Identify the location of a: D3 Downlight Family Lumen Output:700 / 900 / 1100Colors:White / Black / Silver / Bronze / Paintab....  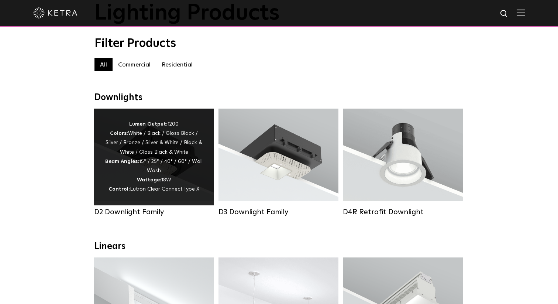
(278, 162).